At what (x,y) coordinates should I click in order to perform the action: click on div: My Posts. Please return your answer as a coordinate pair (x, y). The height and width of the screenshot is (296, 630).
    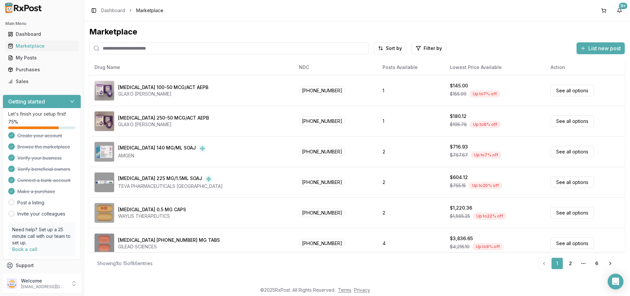
    Looking at the image, I should click on (42, 58).